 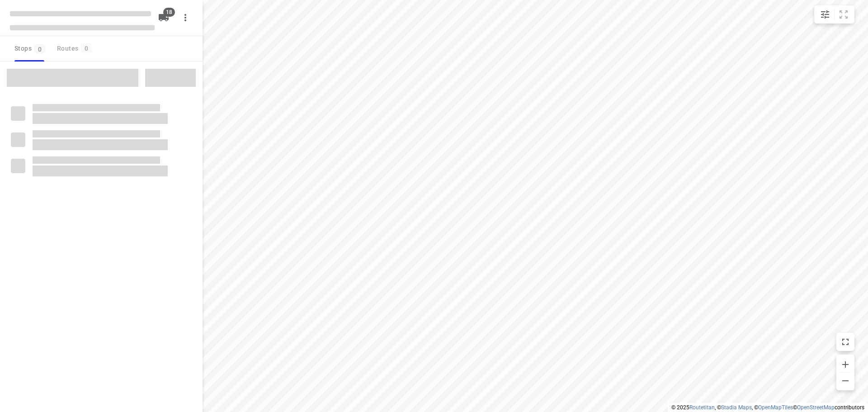 What do you see at coordinates (736, 408) in the screenshot?
I see `a: Stadia Maps` at bounding box center [736, 408].